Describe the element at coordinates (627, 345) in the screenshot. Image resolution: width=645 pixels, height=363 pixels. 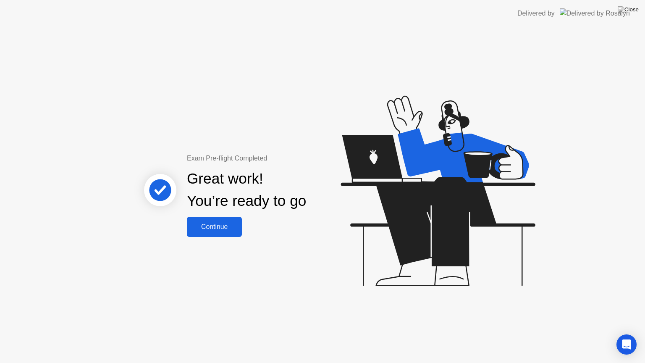
I see `div: Open Intercom Messenger` at that location.